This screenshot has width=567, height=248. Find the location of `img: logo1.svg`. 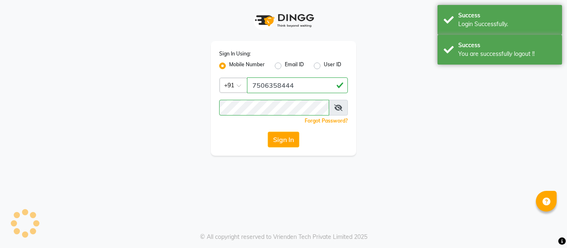

img: logo1.svg is located at coordinates (283, 20).